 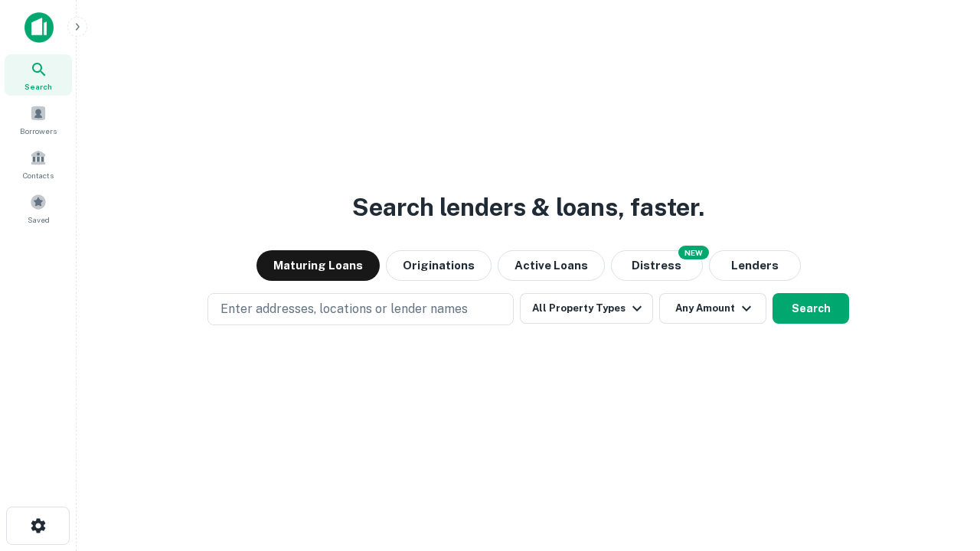 What do you see at coordinates (942, 465) in the screenshot?
I see `div: Chat Widget` at bounding box center [942, 465].